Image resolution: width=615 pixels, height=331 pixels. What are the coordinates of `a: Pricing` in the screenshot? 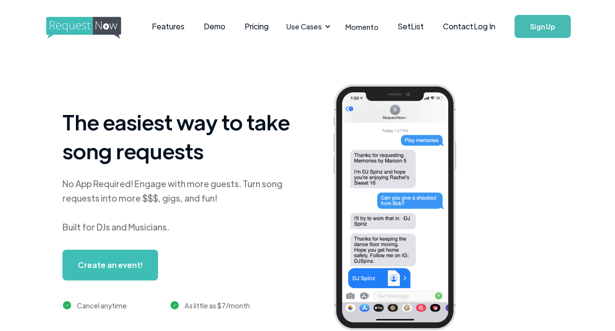 It's located at (257, 26).